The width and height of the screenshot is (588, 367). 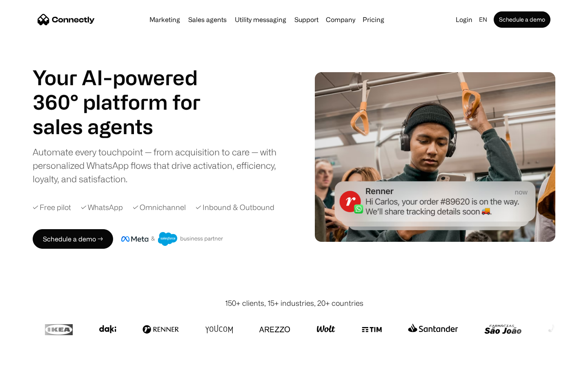 I want to click on div: ✓ Free pilot, so click(x=52, y=207).